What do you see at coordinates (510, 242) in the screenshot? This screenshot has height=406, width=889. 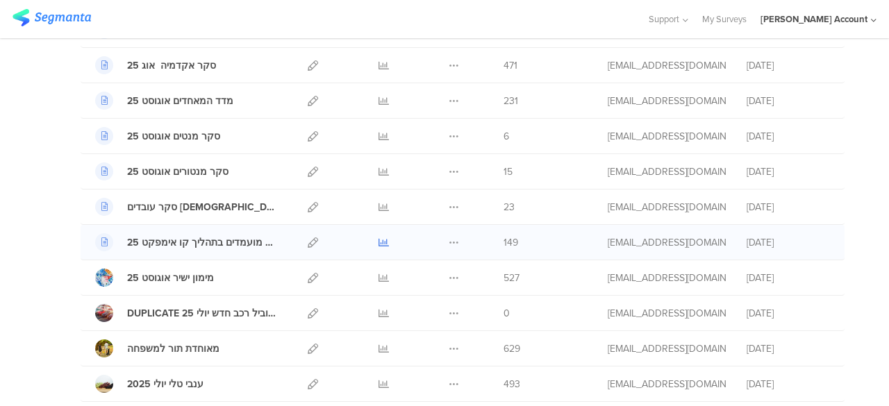 I see `span: 149` at bounding box center [510, 242].